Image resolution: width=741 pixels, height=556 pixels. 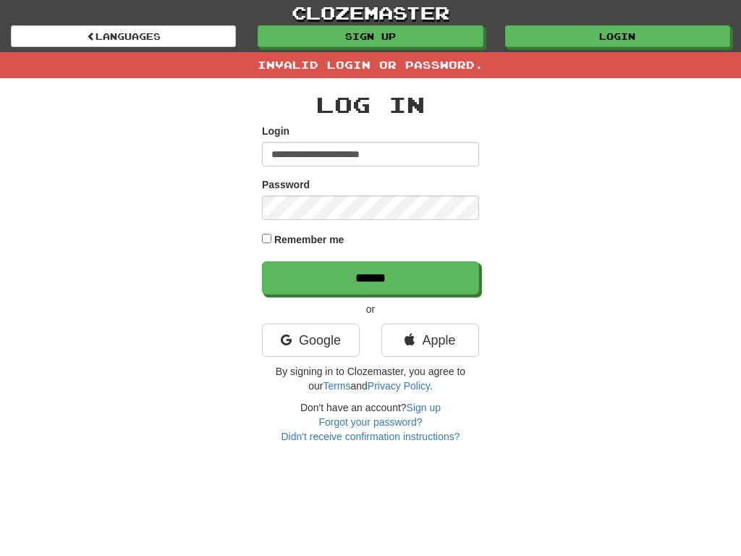 I want to click on div: Don't have an account?, so click(x=371, y=422).